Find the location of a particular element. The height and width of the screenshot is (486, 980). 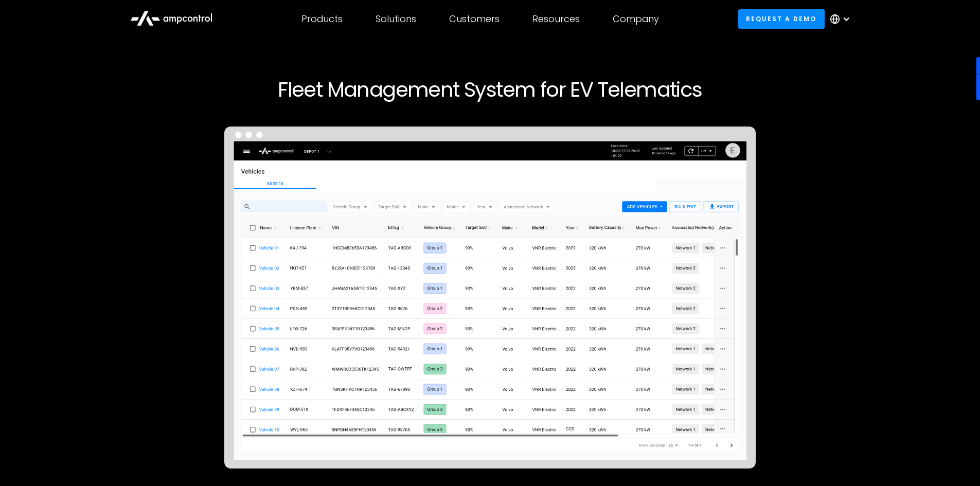

div: Solutions is located at coordinates (396, 19).